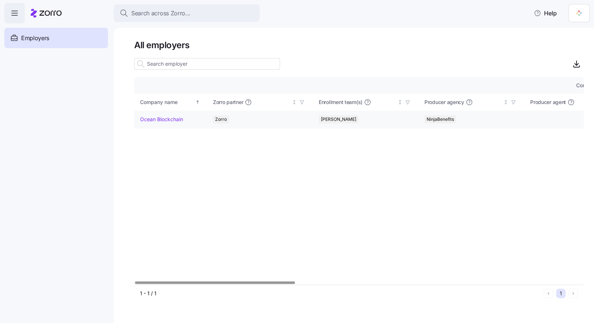 This screenshot has width=594, height=323. I want to click on th: Zorro partnerNot sorted, so click(260, 102).